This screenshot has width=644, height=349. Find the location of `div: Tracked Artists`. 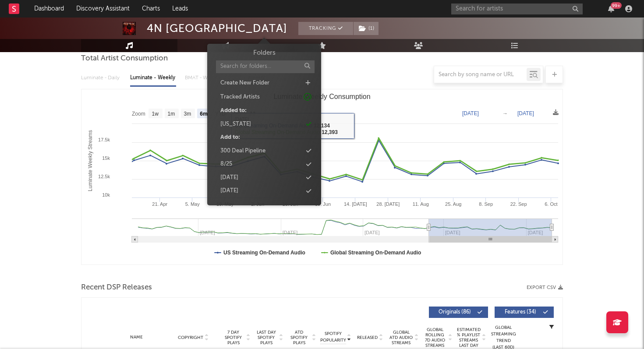

div: Tracked Artists is located at coordinates (240, 97).